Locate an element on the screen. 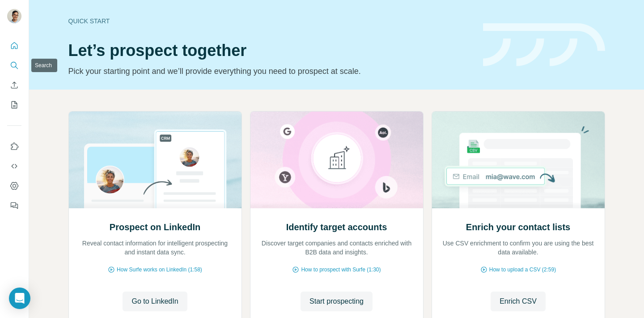 Image resolution: width=644 pixels, height=318 pixels. div: Quick start is located at coordinates (270, 21).